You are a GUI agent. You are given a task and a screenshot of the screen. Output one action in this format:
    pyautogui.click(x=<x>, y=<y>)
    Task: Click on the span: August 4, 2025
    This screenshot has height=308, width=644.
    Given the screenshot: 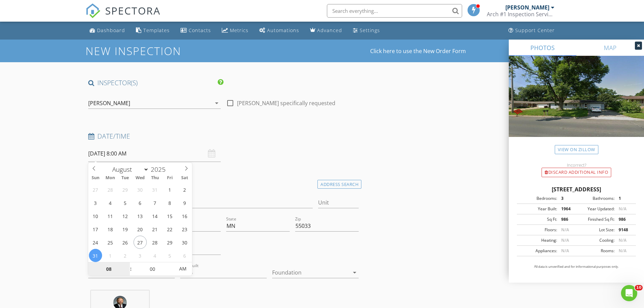 What is the action you would take?
    pyautogui.click(x=110, y=203)
    